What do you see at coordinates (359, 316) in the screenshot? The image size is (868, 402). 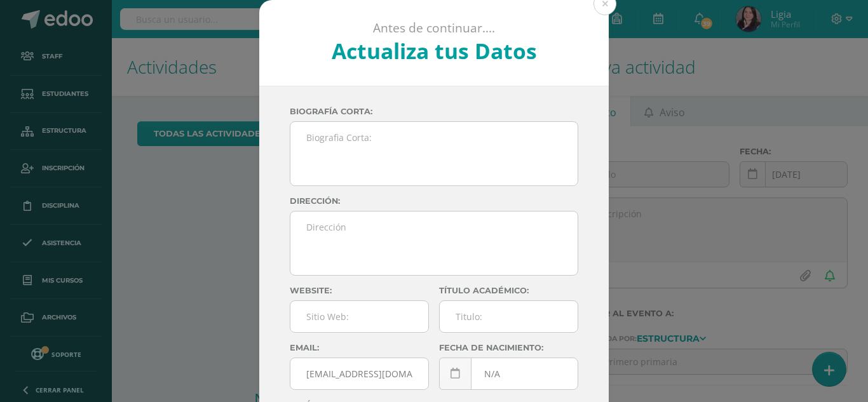 I see `input: Sitio Web:` at bounding box center [359, 316].